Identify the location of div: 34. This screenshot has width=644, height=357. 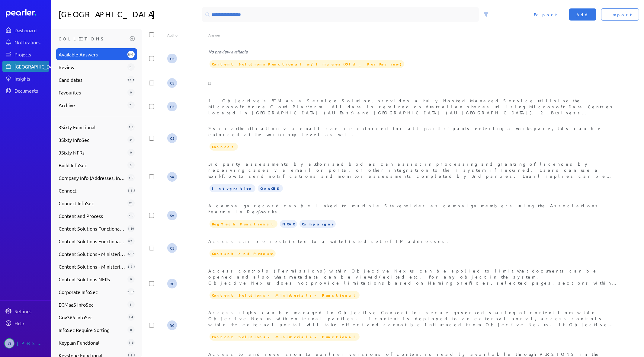
(131, 139).